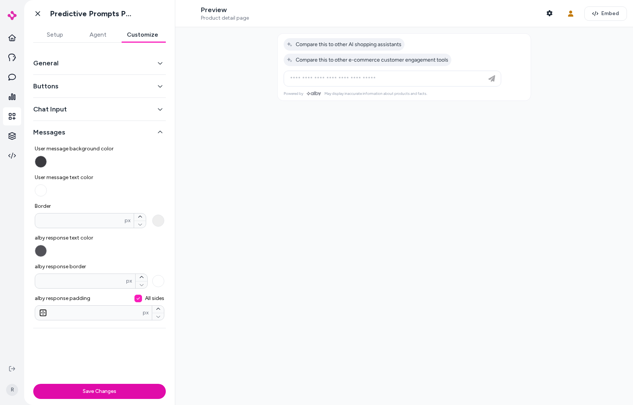  What do you see at coordinates (225, 18) in the screenshot?
I see `span: Product detail page` at bounding box center [225, 18].